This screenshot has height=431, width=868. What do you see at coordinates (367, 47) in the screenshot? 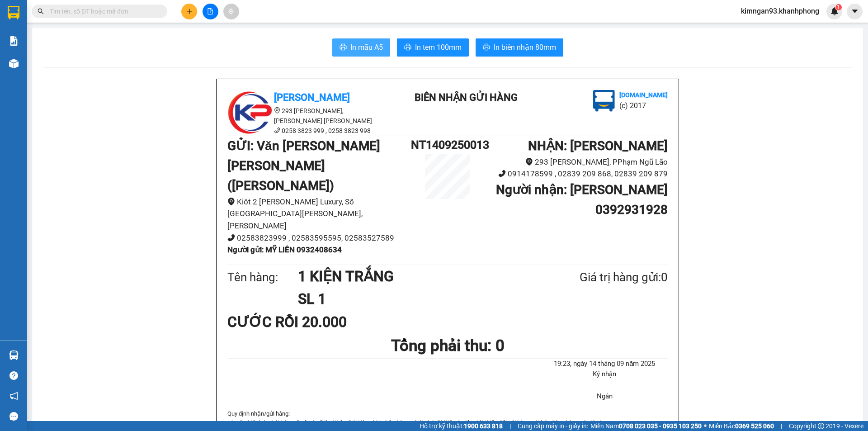
I see `span: In mẫu A5` at bounding box center [367, 47].